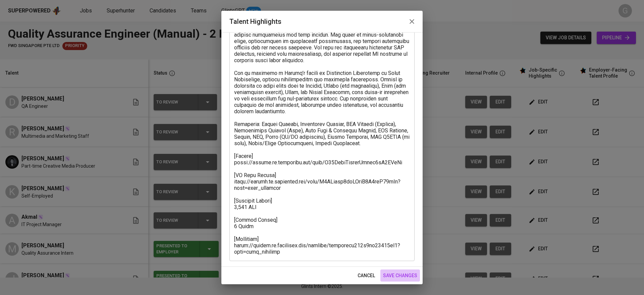  Describe the element at coordinates (400, 275) in the screenshot. I see `span: save changes` at that location.